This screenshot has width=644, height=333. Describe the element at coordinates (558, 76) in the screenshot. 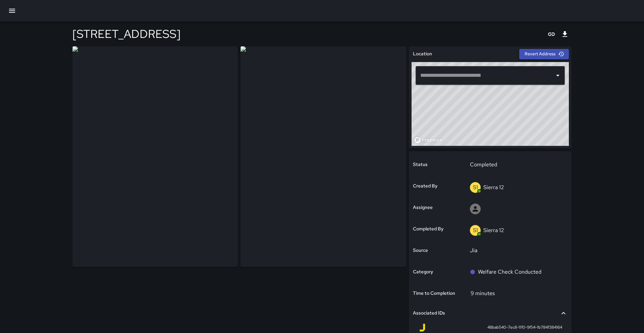

I see `button: Open` at that location.